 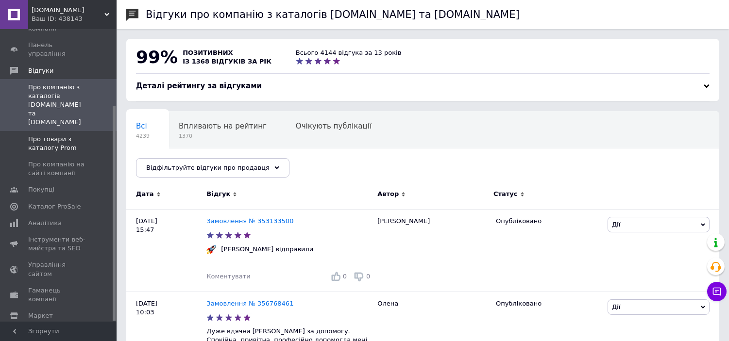 What do you see at coordinates (250, 303) in the screenshot?
I see `a: Замовлення № 356768461` at bounding box center [250, 303].